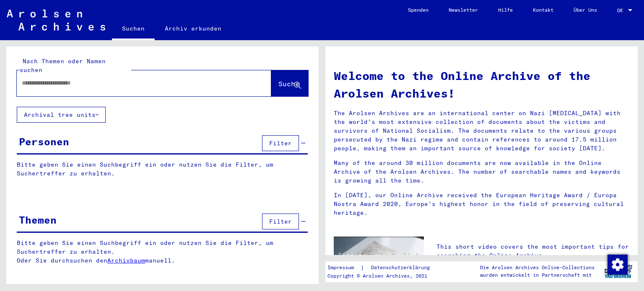 The width and height of the screenshot is (644, 291). I want to click on img: Zustimmung ändern, so click(618, 265).